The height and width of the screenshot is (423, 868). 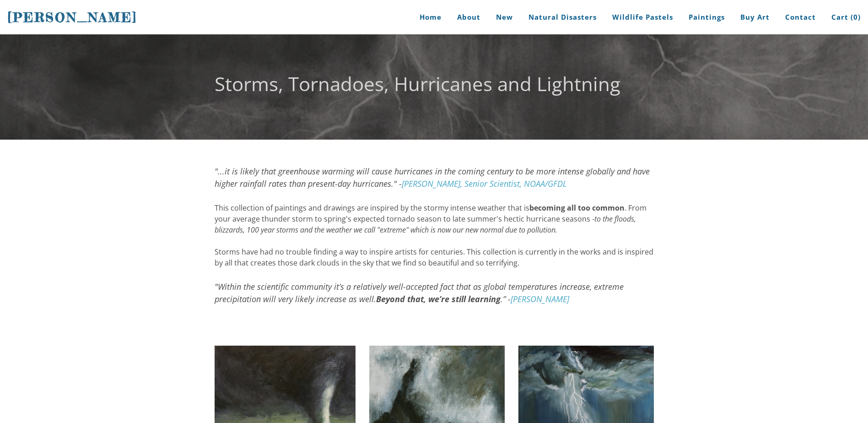 I want to click on div: This collection of paintings and drawings are inspired by the stormy intense weather that is . Fr..., so click(x=434, y=235).